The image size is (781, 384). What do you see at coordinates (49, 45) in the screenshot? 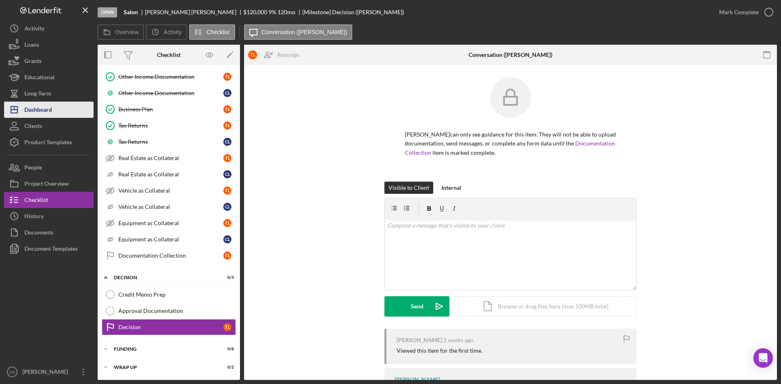
I see `a: Loans` at bounding box center [49, 45].